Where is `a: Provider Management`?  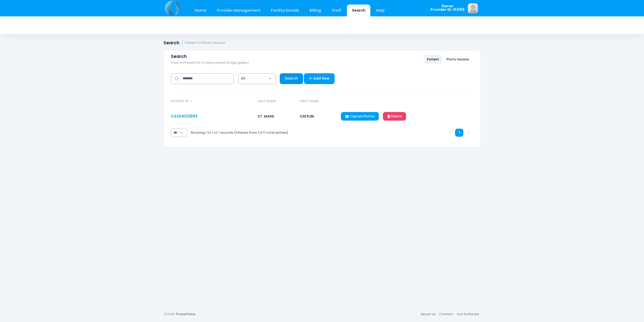
a: Provider Management is located at coordinates (238, 11).